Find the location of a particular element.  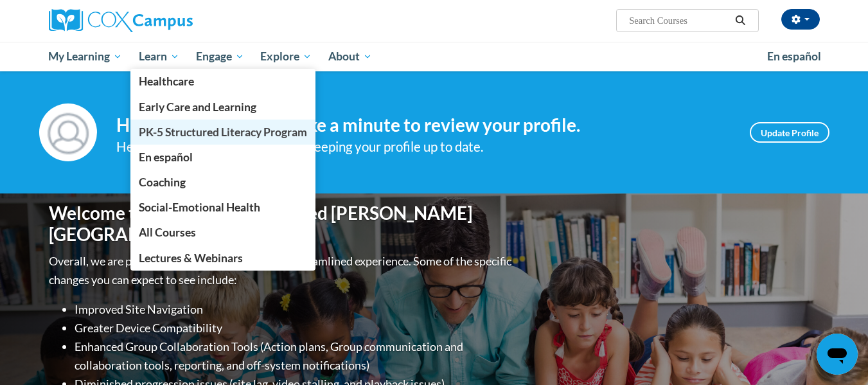

a: Cox Campus is located at coordinates (171, 20).